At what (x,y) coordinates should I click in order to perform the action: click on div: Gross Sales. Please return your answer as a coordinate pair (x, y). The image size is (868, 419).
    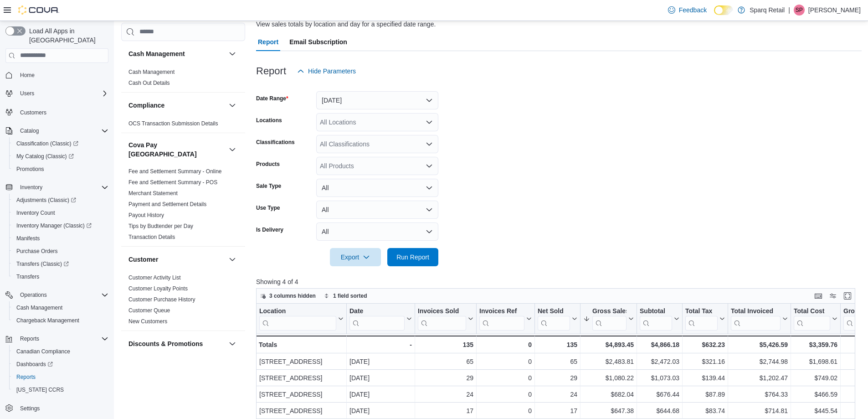
    Looking at the image, I should click on (609, 319).